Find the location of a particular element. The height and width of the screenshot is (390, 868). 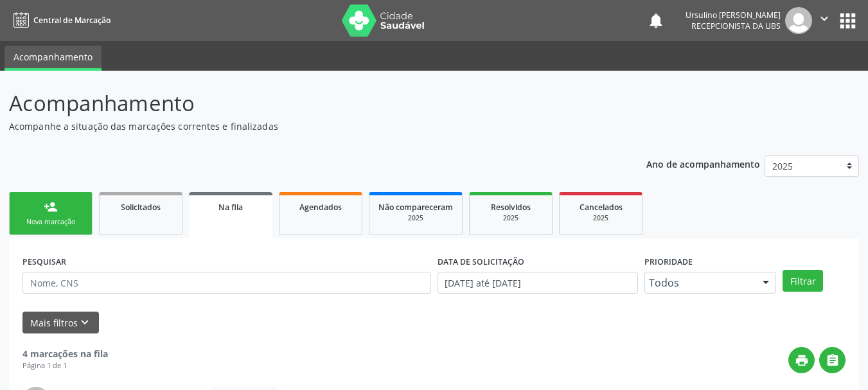

p: Acompanhe a situação das marcações correntes e finalizadas is located at coordinates (306, 126).